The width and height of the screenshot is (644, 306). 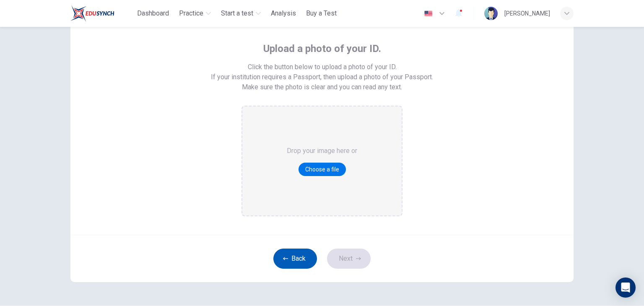 I want to click on button: Buy a Test, so click(x=321, y=13).